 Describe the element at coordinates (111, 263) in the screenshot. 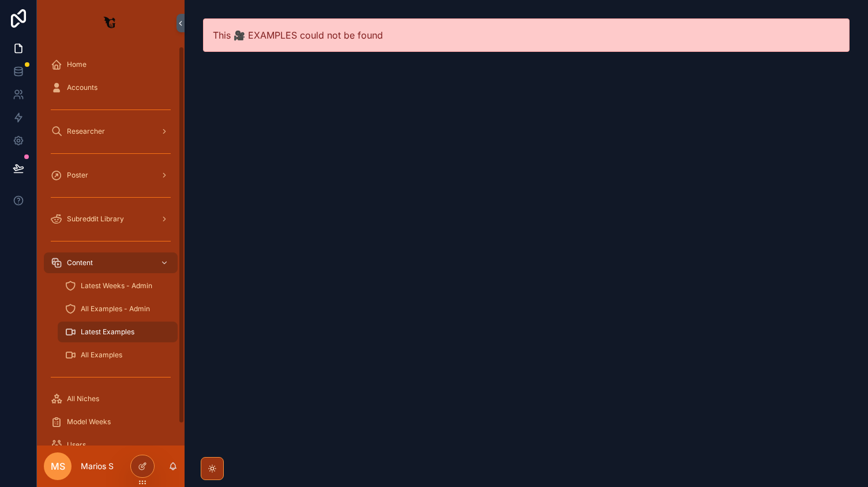

I see `a: Content` at that location.